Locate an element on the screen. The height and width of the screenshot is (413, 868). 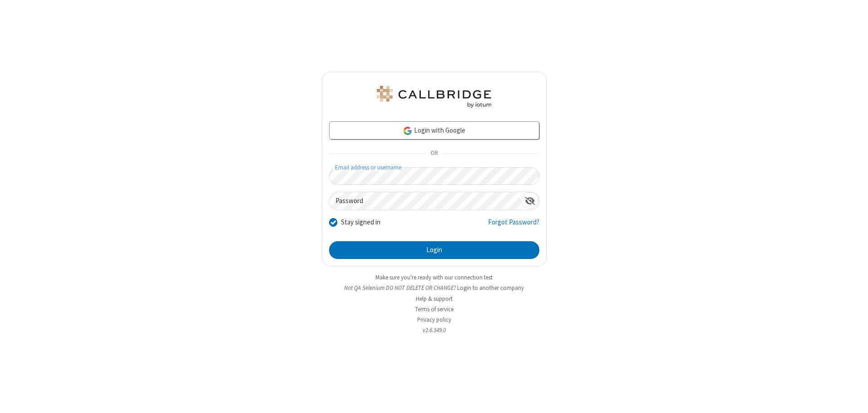
a: Help & support is located at coordinates (434, 299).